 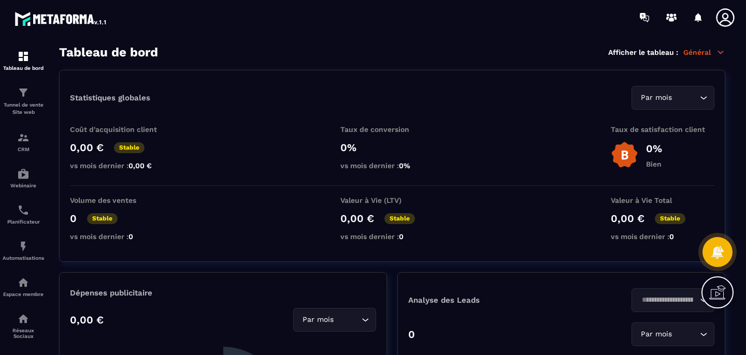 What do you see at coordinates (23, 101) in the screenshot?
I see `a: formationformationTunnel de vente Site web` at bounding box center [23, 101].